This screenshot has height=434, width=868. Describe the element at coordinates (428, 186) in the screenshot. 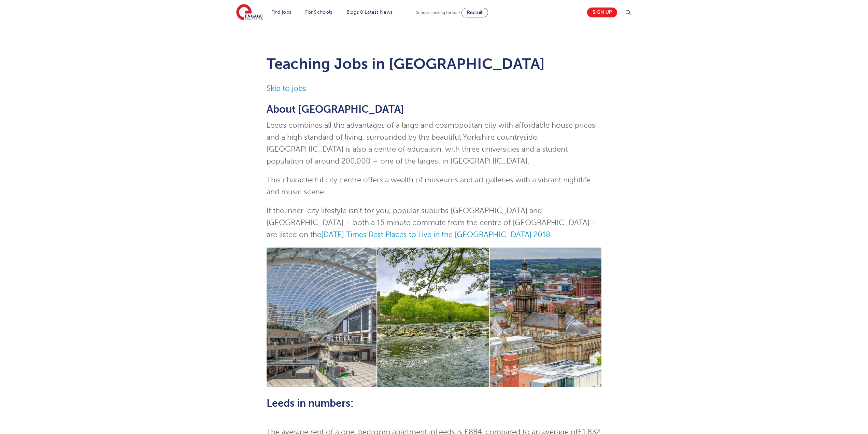

I see `span: This characterful city centre offers a wealth of museums and art galleries with a vibrant nightli...` at that location.